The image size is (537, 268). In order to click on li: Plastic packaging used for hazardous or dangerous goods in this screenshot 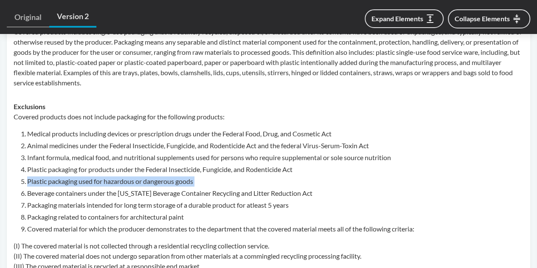, I will do `click(275, 181)`.